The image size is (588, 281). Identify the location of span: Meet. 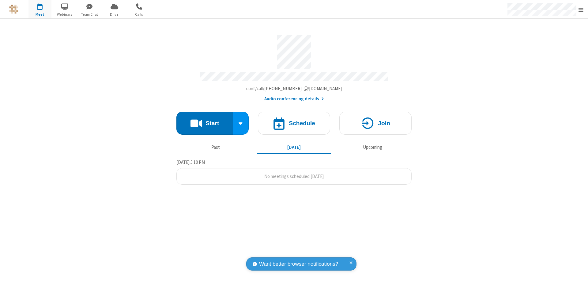
(40, 14).